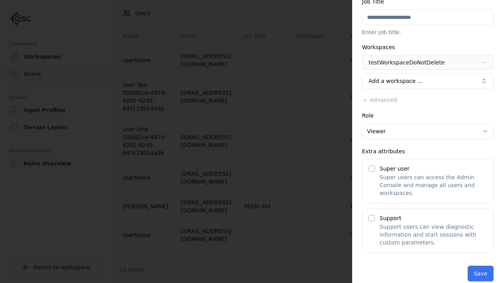 Image resolution: width=503 pixels, height=283 pixels. What do you see at coordinates (433, 234) in the screenshot?
I see `p: Support users can view diagnostic information and start sessions with custom parameters.` at bounding box center [433, 234].